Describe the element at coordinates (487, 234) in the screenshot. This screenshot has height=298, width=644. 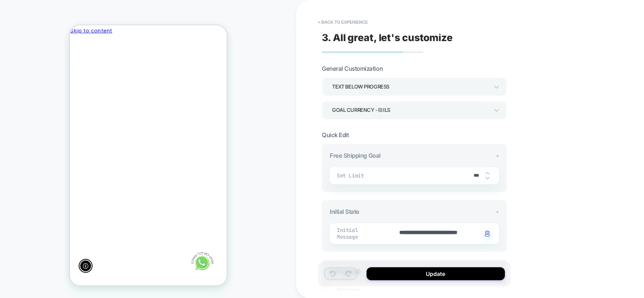
I see `img: edit with ai` at that location.